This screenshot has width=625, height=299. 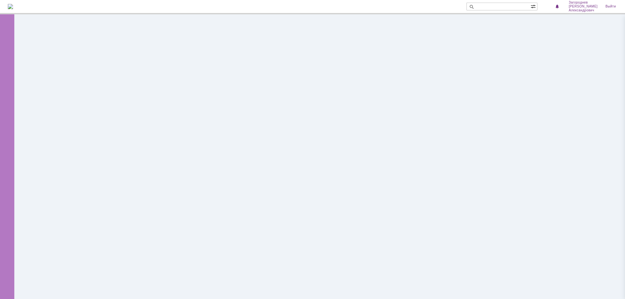 What do you see at coordinates (583, 10) in the screenshot?
I see `span: Александрович` at bounding box center [583, 10].